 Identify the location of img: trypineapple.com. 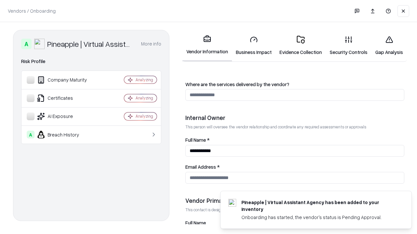
(232, 203).